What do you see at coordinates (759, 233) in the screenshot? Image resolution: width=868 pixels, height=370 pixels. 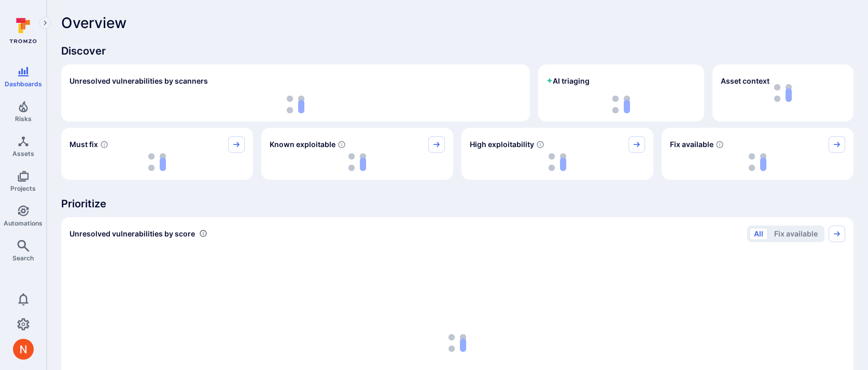 I see `button: All` at bounding box center [759, 233].